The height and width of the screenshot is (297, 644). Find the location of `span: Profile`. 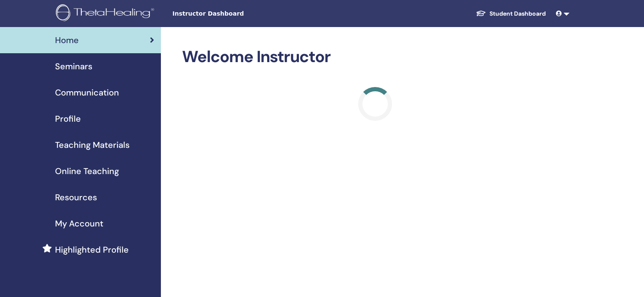

span: Profile is located at coordinates (68, 119).